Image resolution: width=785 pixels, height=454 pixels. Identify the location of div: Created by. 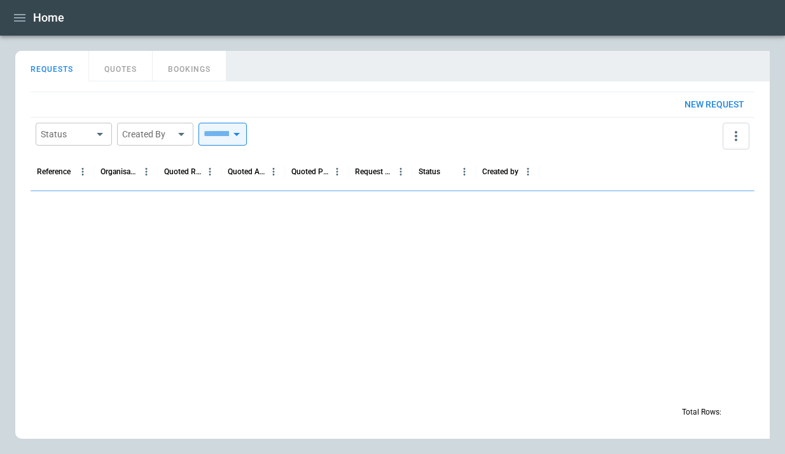
(500, 172).